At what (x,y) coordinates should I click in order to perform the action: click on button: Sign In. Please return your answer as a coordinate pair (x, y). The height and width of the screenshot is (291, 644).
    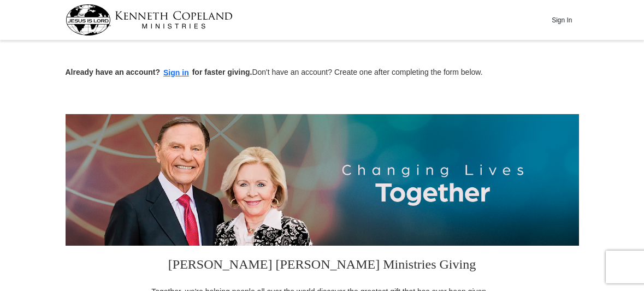
    Looking at the image, I should click on (563, 19).